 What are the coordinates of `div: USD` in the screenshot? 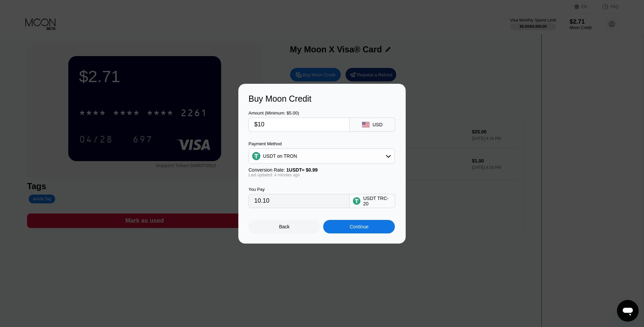 It's located at (378, 125).